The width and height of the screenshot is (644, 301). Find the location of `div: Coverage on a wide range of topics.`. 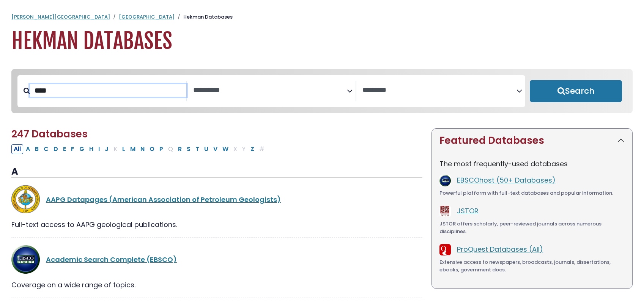

div: Coverage on a wide range of topics. is located at coordinates (217, 285).